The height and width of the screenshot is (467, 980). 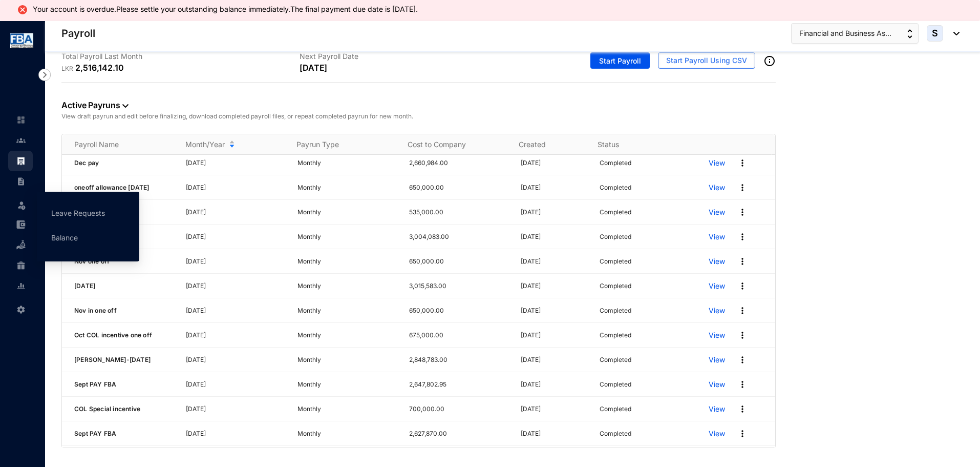 I want to click on img: contract-unselected.99e2b2107c0a7dd48938.svg, so click(x=21, y=181).